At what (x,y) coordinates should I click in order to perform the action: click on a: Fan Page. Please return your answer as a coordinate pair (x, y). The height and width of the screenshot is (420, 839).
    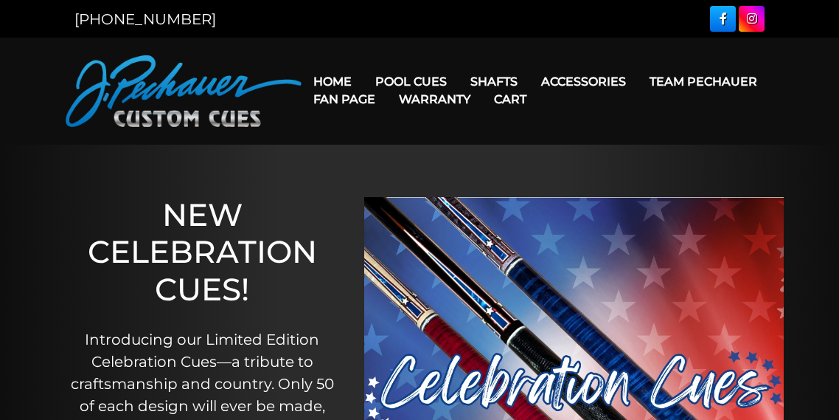
    Looking at the image, I should click on (344, 99).